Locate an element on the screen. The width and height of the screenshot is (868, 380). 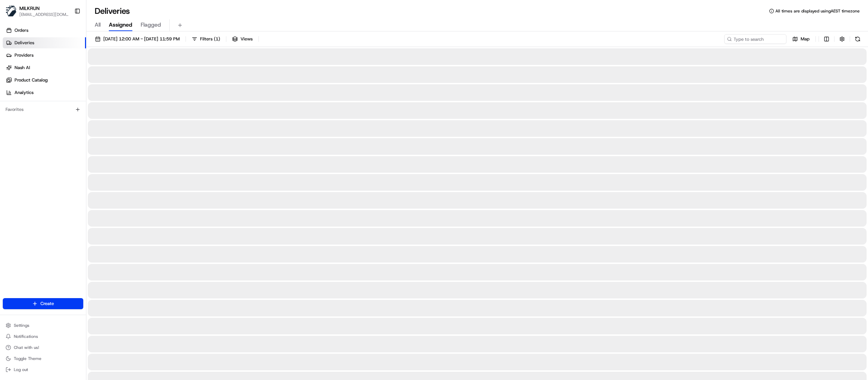
button: MILKRUN is located at coordinates (30, 9).